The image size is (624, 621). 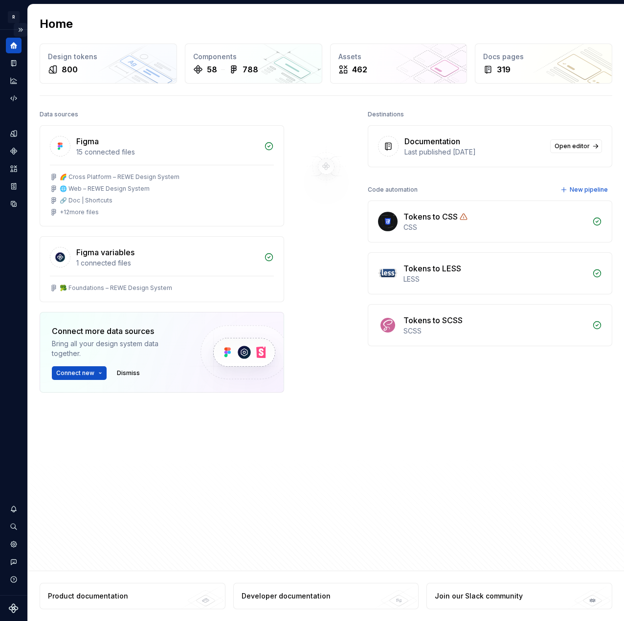 What do you see at coordinates (14, 527) in the screenshot?
I see `div: Search ⌘K` at bounding box center [14, 527].